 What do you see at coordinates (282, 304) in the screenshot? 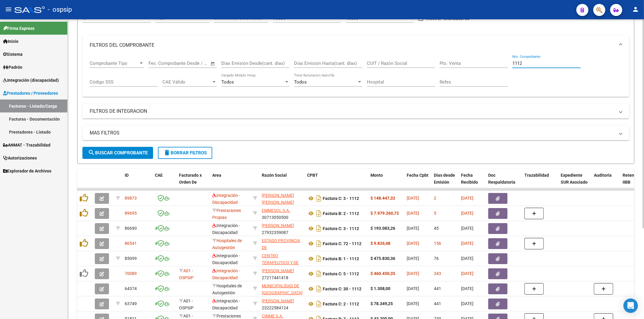
I see `div: 23222584124` at bounding box center [282, 304].